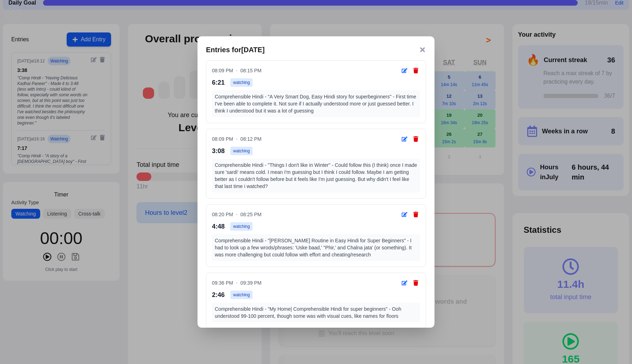 The width and height of the screenshot is (632, 364). Describe the element at coordinates (251, 283) in the screenshot. I see `span: 09:39 PM` at that location.